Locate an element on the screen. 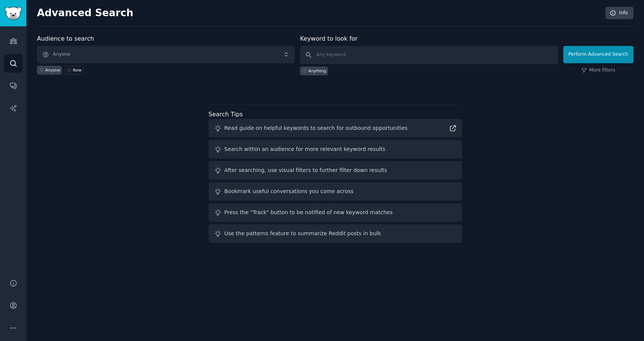  label: Keyword to look for is located at coordinates (329, 38).